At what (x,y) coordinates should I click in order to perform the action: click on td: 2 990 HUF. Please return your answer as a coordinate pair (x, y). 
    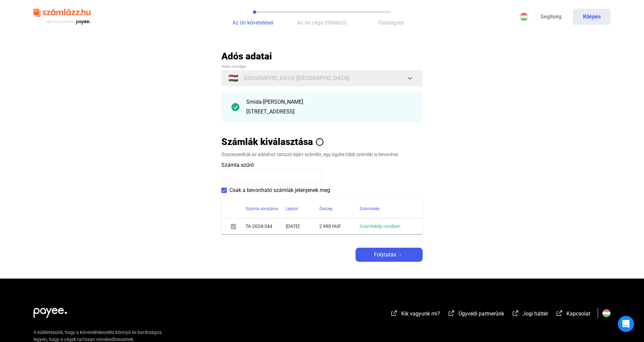
    Looking at the image, I should click on (340, 226).